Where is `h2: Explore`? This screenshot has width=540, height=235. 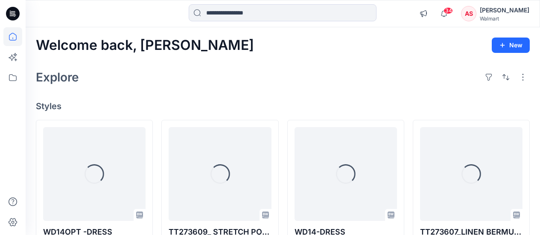
h2: Explore is located at coordinates (57, 77).